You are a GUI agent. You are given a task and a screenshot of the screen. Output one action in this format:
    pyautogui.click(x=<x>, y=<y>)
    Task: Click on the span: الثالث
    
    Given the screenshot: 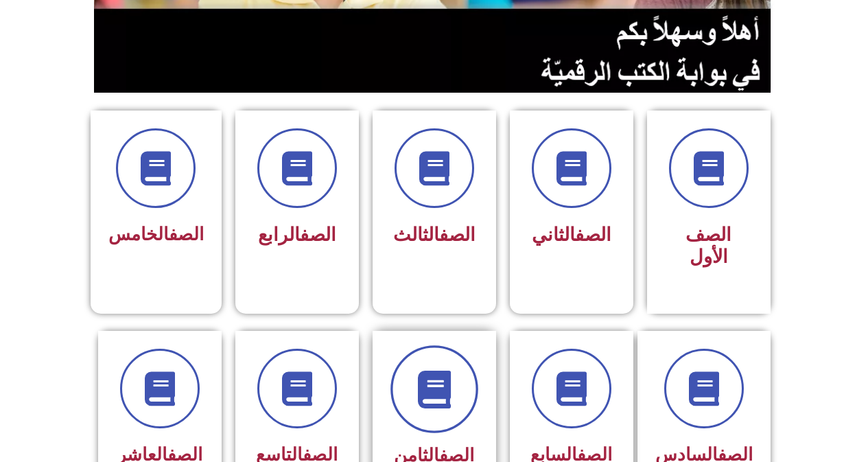 What is the action you would take?
    pyautogui.click(x=434, y=234)
    